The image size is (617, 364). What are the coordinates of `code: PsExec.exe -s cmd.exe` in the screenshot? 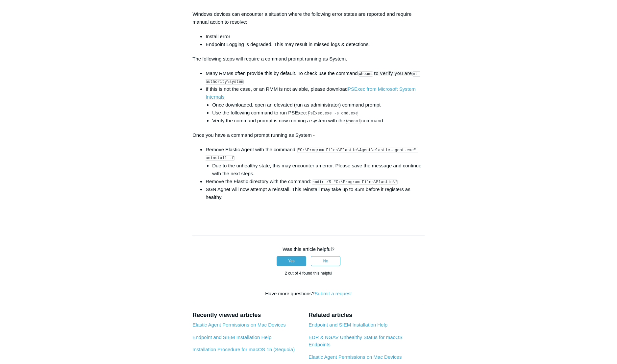 It's located at (333, 114).